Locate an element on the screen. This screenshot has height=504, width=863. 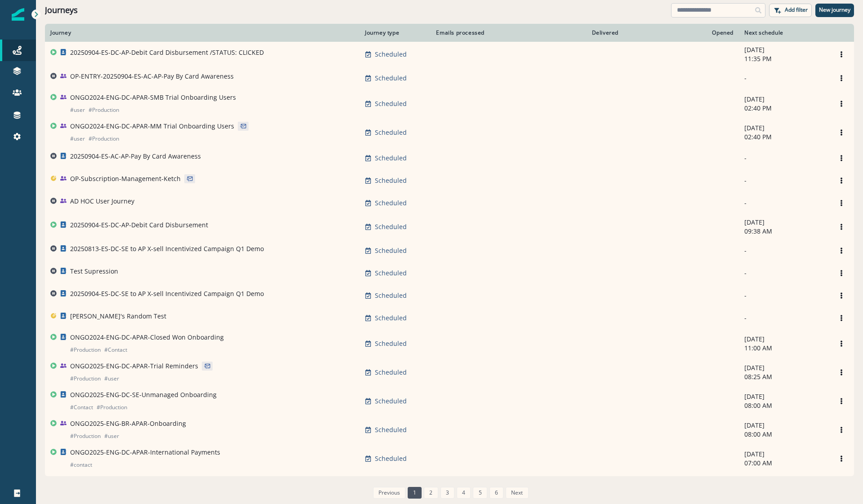
div: Next schedule is located at coordinates (784, 33).